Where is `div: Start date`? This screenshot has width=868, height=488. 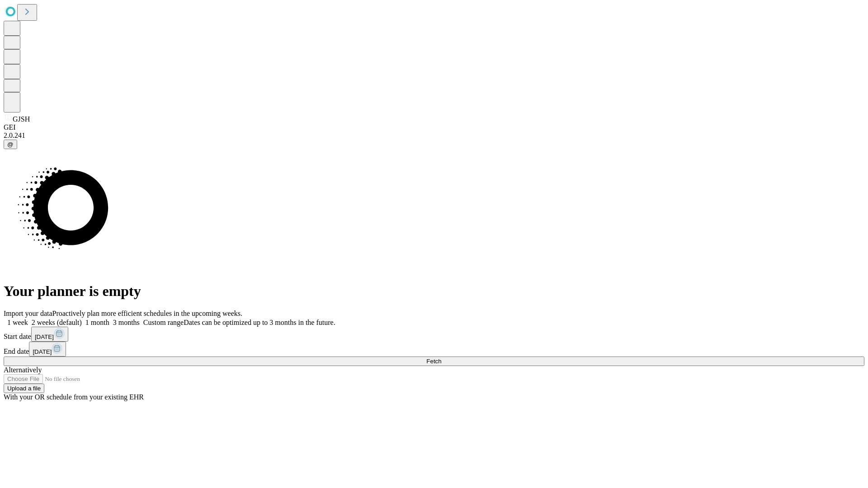
div: Start date is located at coordinates (434, 334).